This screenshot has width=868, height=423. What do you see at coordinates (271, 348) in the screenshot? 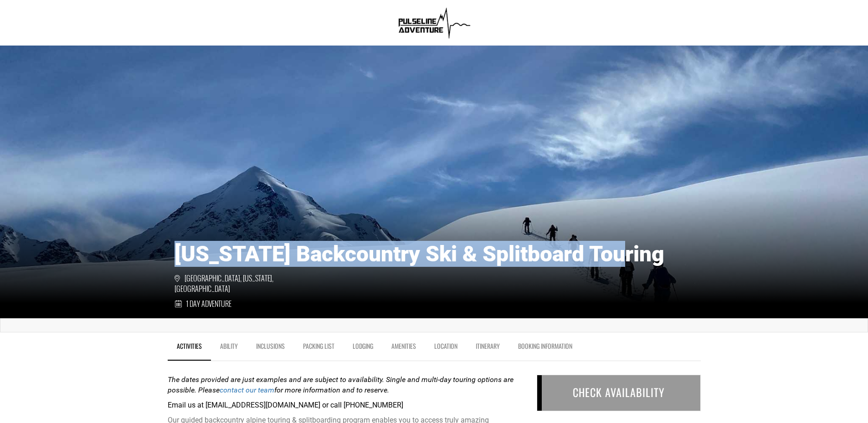
I see `a: Inclusions` at bounding box center [271, 348].